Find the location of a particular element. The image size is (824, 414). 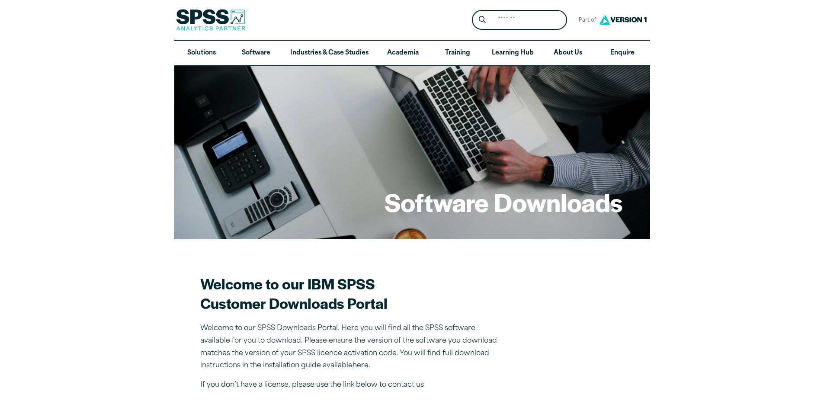

a: Enquire is located at coordinates (622, 53).